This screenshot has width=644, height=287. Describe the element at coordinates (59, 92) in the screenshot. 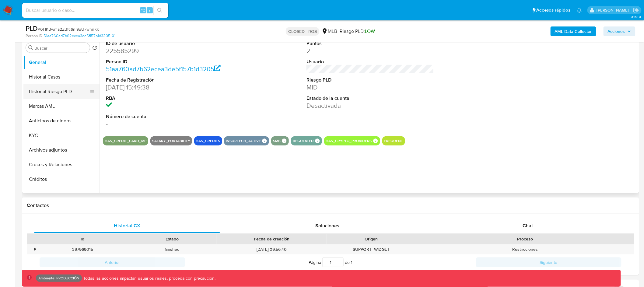

I see `button: Historial Riesgo PLD` at that location.